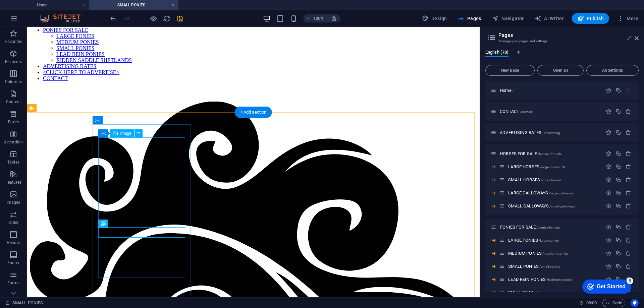  Describe the element at coordinates (13, 263) in the screenshot. I see `p: Footer` at that location.